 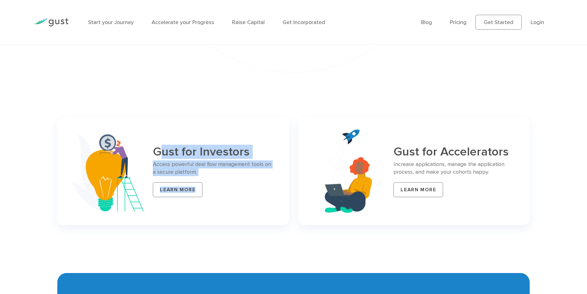 What do you see at coordinates (348, 171) in the screenshot?
I see `img: Accelerators` at bounding box center [348, 171].